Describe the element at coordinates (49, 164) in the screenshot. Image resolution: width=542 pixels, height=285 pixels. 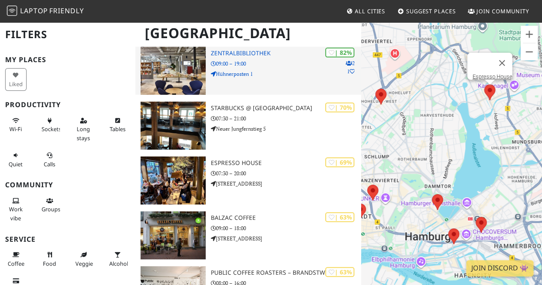
I see `span: Video/audio calls` at that location.